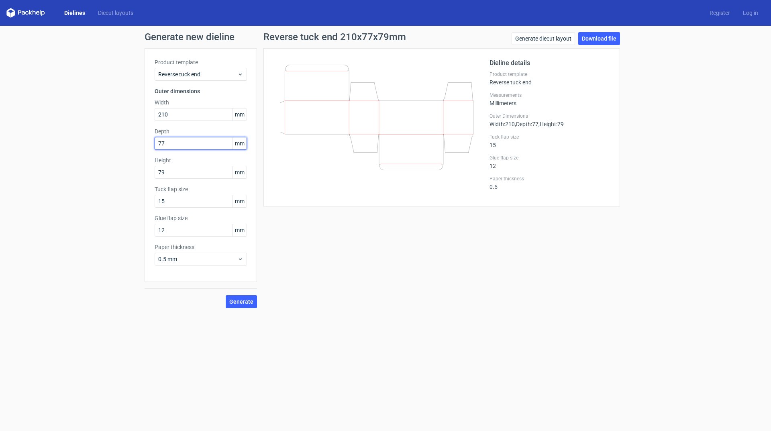 Image resolution: width=771 pixels, height=431 pixels. I want to click on div: Reverse tuck end, so click(550, 78).